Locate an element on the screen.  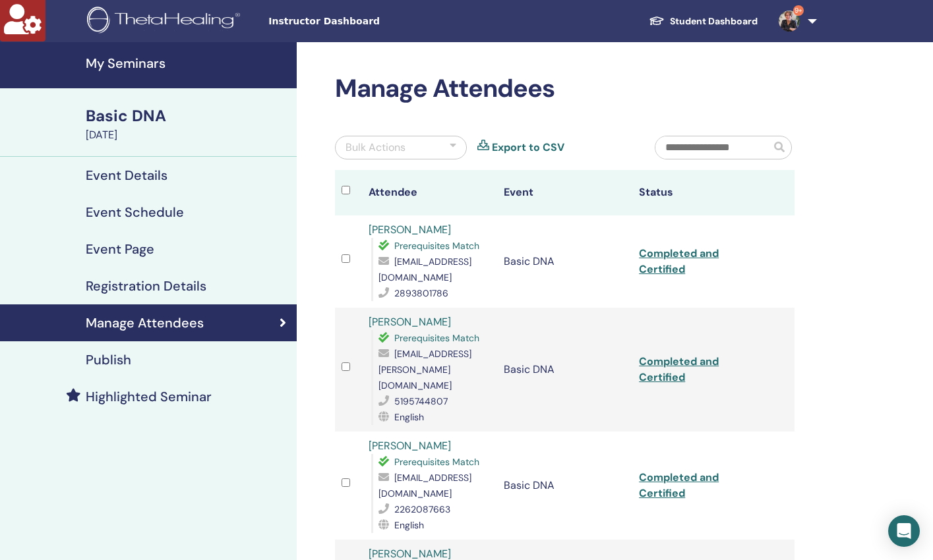
th: Event is located at coordinates (564, 193).